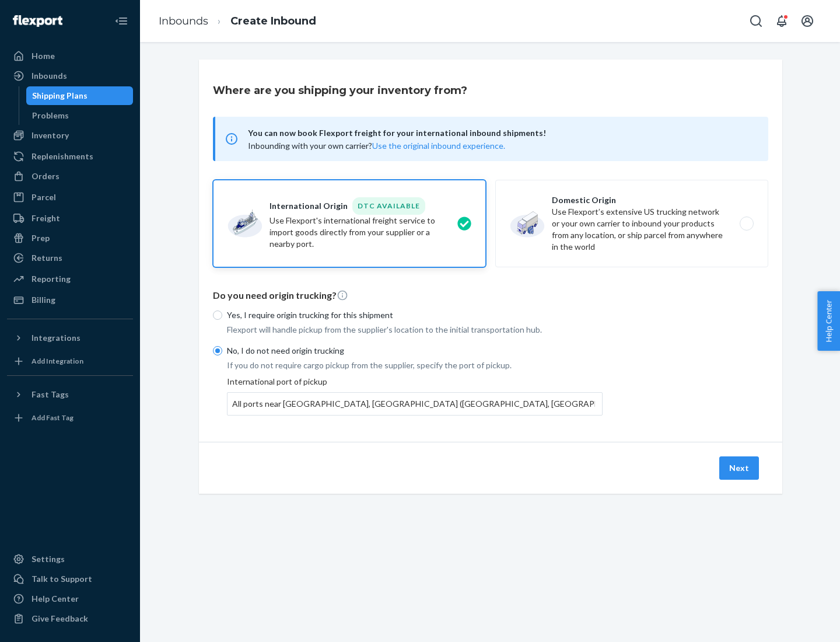  Describe the element at coordinates (121, 21) in the screenshot. I see `button: Close Navigation` at that location.